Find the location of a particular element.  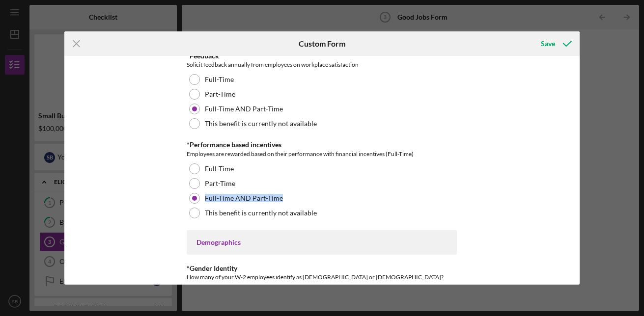

button: Save is located at coordinates (555, 44).